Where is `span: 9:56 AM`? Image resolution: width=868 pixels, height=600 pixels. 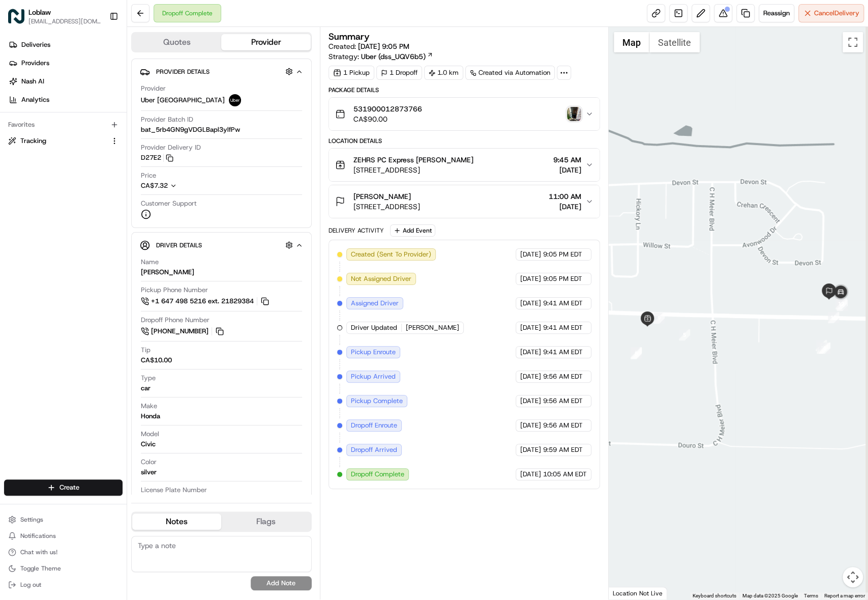
span: 9:56 AM is located at coordinates (104, 261).